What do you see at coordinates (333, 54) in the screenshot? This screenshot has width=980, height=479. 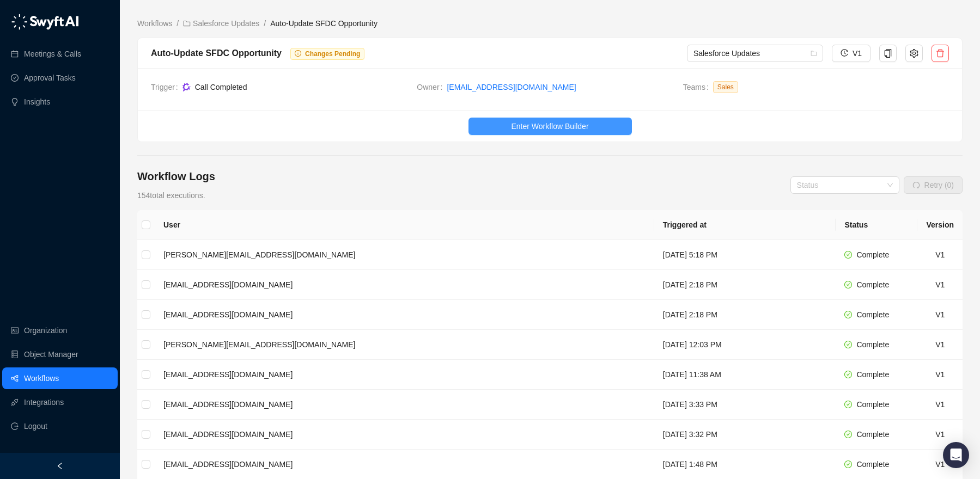 I see `span: Changes Pending` at bounding box center [333, 54].